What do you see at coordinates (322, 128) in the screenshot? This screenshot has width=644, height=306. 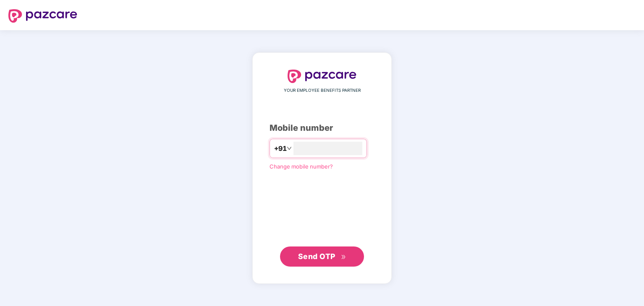 I see `div: Mobile number` at bounding box center [322, 128].